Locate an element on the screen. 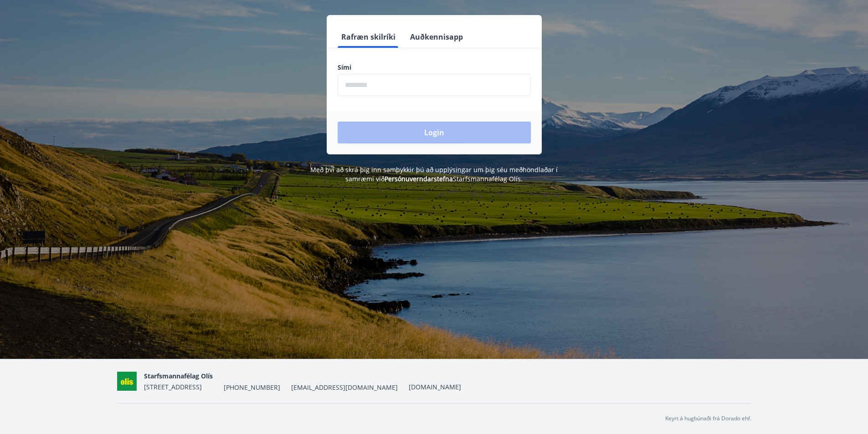 This screenshot has width=868, height=434. label: Sími is located at coordinates (434, 68).